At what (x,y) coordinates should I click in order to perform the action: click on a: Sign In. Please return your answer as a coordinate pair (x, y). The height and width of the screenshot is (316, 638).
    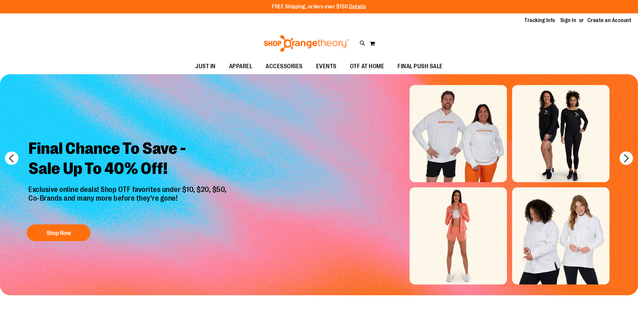
    Looking at the image, I should click on (568, 20).